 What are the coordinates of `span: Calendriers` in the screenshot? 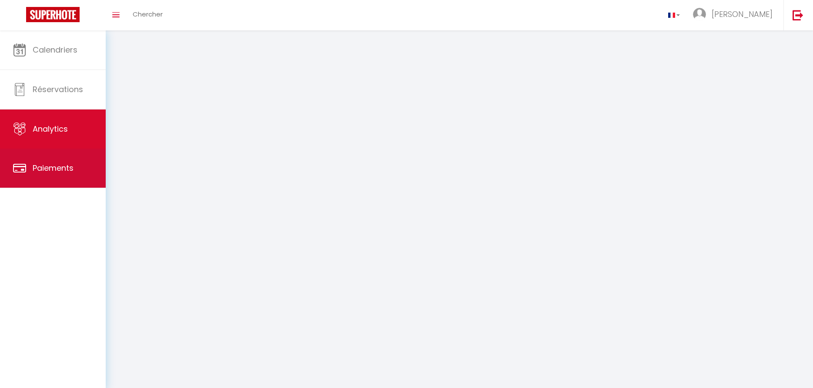 It's located at (55, 50).